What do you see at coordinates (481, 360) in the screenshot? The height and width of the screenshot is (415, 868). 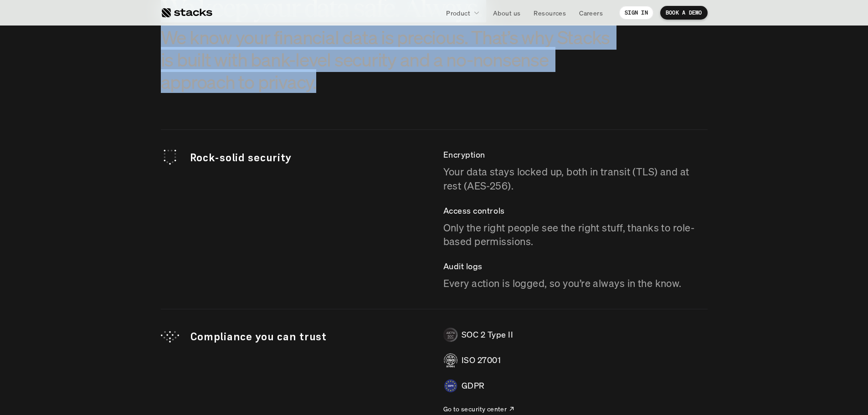 I see `p: ISO 27001` at bounding box center [481, 360].